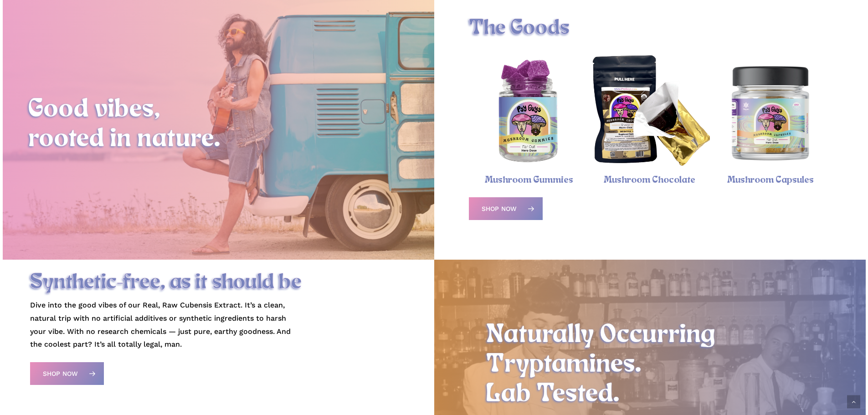  Describe the element at coordinates (770, 112) in the screenshot. I see `a: Magic Mushroom Capsules` at that location.